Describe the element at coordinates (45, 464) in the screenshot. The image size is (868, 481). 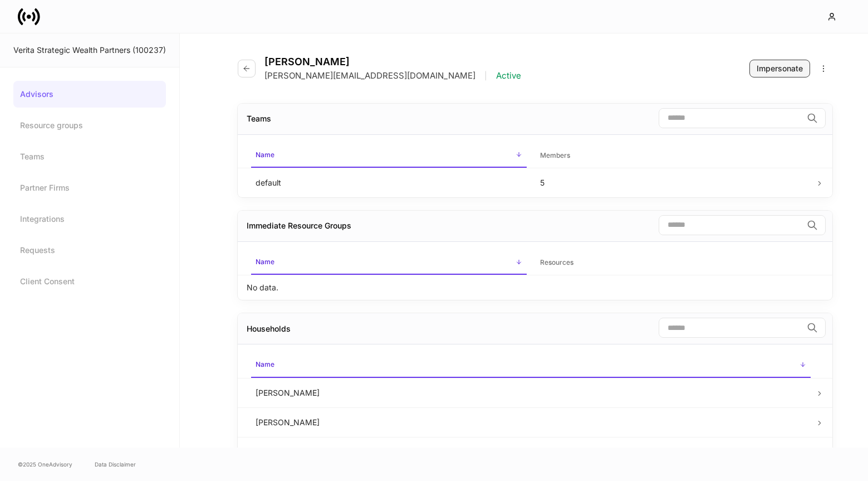
I see `span: © 2025 OneAdvisory` at that location.